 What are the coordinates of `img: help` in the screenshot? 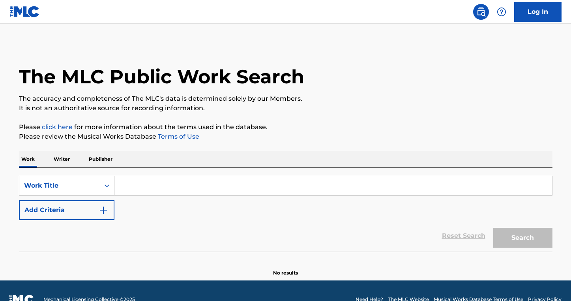 It's located at (502, 12).